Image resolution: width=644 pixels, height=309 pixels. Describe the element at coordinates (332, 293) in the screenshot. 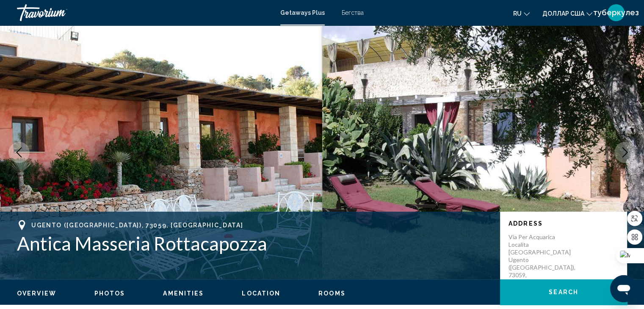

I see `button: Rooms` at that location.